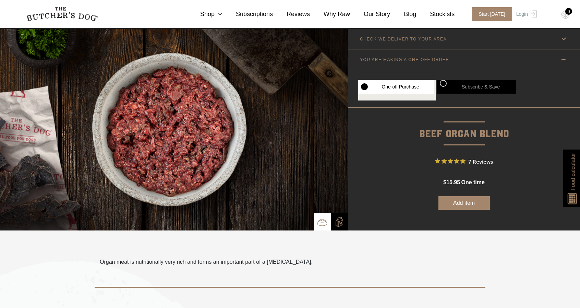 The height and width of the screenshot is (308, 580). Describe the element at coordinates (396, 87) in the screenshot. I see `label: One-off Purchase` at that location.